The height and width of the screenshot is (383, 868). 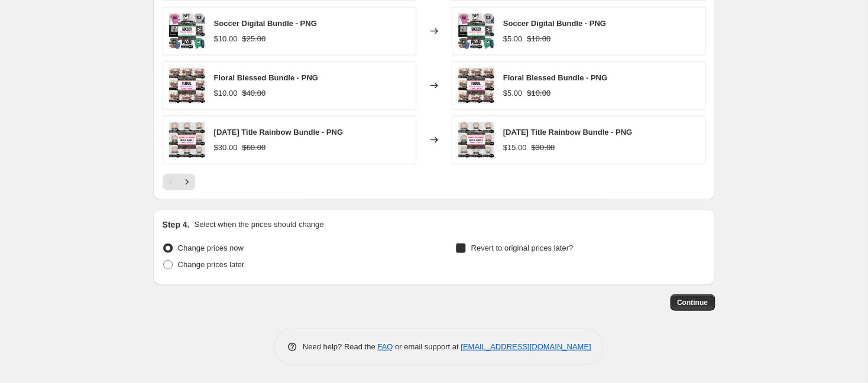 What do you see at coordinates (179, 182) in the screenshot?
I see `nav: Pagination` at bounding box center [179, 182].